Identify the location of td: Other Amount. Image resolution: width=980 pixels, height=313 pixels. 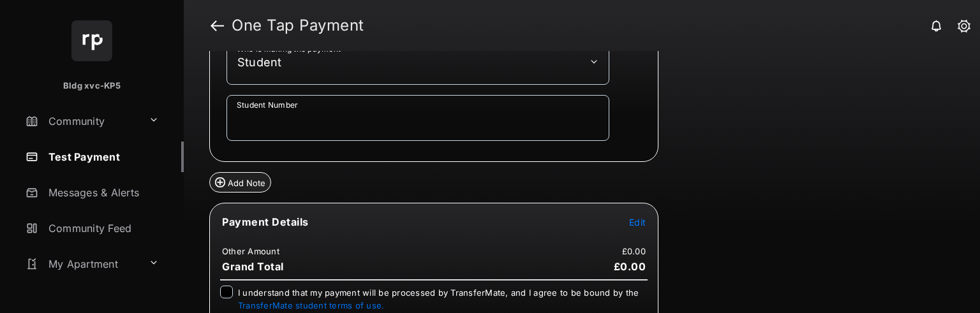
(251, 251).